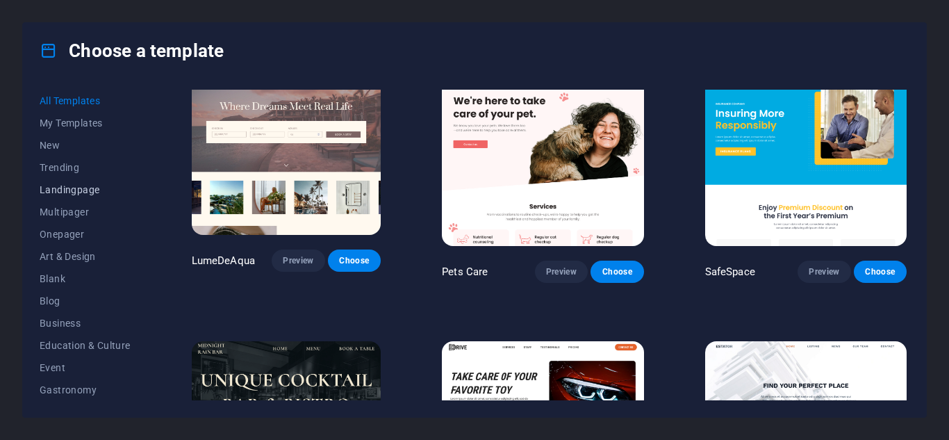 The image size is (949, 440). Describe the element at coordinates (85, 145) in the screenshot. I see `button: New` at that location.